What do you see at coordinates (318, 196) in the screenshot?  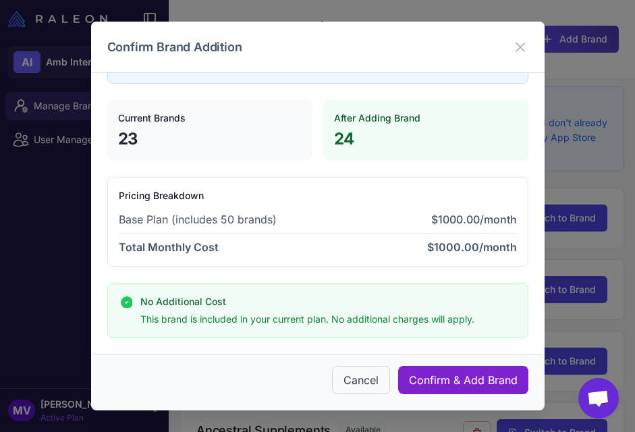 I see `h4: Pricing Breakdown` at bounding box center [318, 196].